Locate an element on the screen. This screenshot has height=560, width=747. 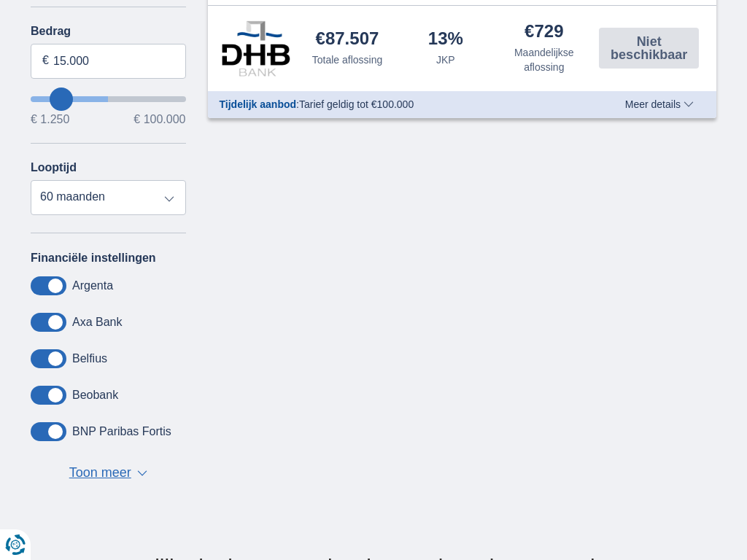
img: product.pl.alt DHB Bank is located at coordinates (256, 48).